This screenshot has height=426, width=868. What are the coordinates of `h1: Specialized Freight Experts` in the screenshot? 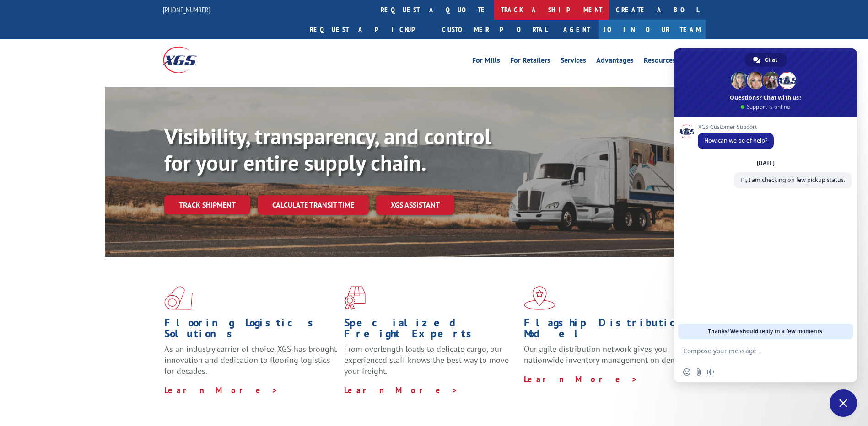 It's located at (430, 331).